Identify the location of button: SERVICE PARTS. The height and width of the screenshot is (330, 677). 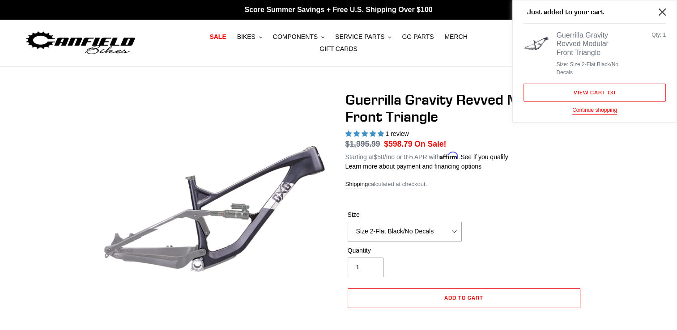
(363, 37).